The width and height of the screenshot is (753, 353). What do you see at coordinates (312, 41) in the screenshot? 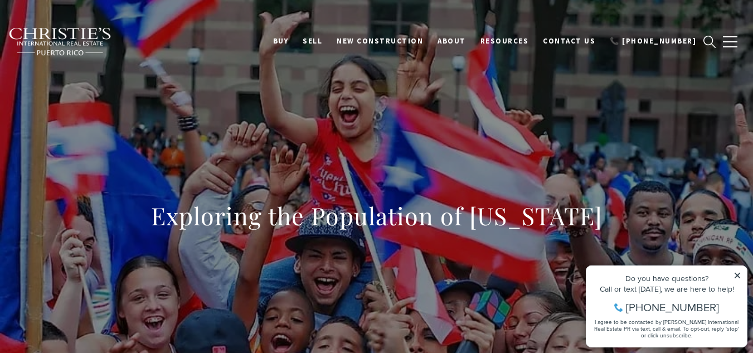
I see `a: SELL` at bounding box center [312, 41].